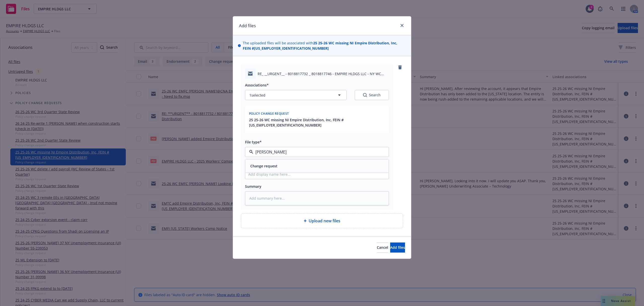  What do you see at coordinates (365, 95) in the screenshot?
I see `svg: Search` at bounding box center [365, 95].